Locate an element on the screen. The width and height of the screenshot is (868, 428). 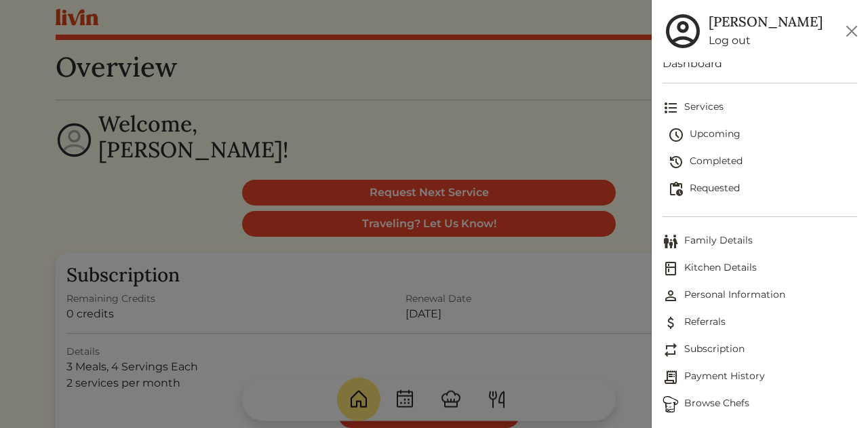
a: Payment HistoryPayment History is located at coordinates (759, 377).